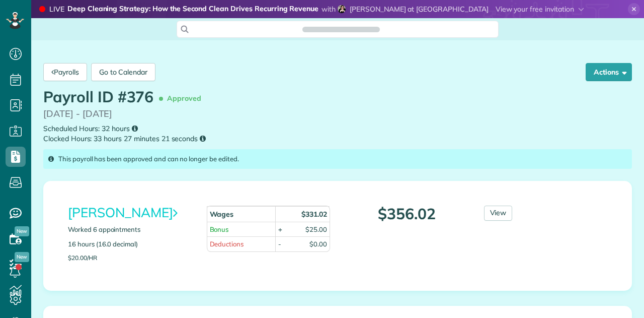  What do you see at coordinates (498, 213) in the screenshot?
I see `a: View` at bounding box center [498, 213].